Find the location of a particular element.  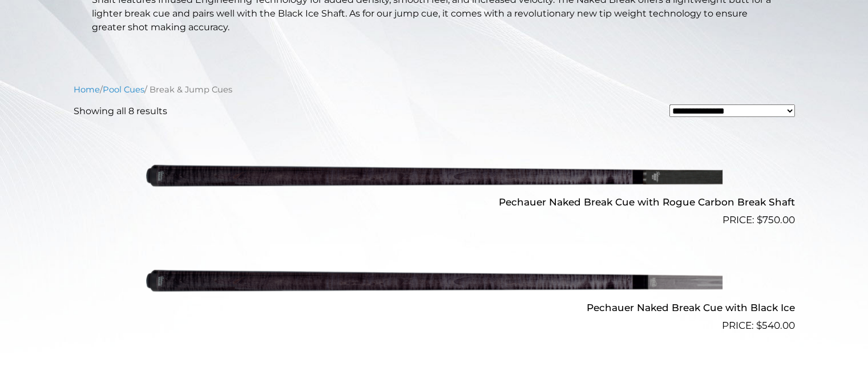

bdi: 540.00 is located at coordinates (776, 326).